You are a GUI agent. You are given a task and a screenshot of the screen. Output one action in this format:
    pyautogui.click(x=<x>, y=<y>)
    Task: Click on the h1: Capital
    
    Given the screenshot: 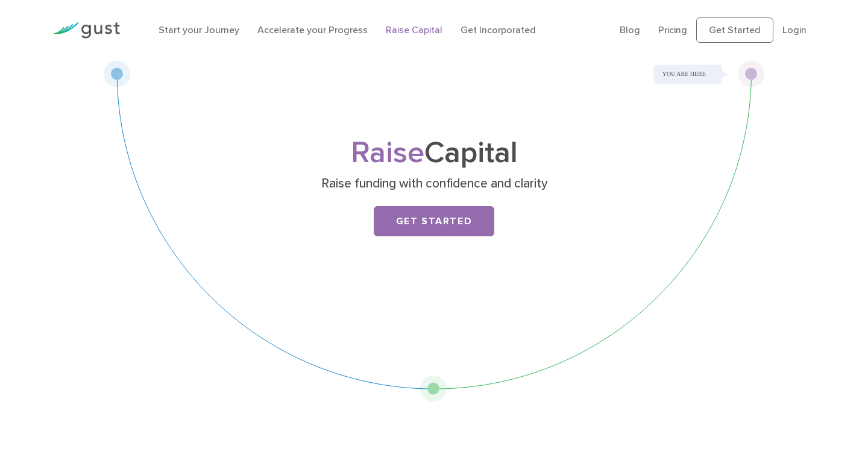 What is the action you would take?
    pyautogui.click(x=434, y=153)
    